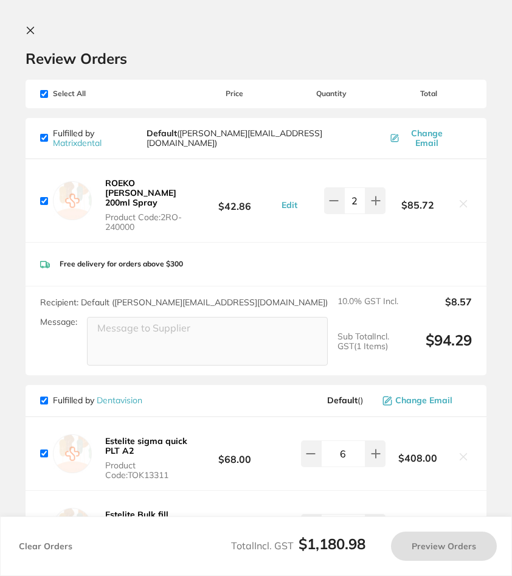 The width and height of the screenshot is (512, 576). What do you see at coordinates (441, 348) in the screenshot?
I see `output: $94.29` at bounding box center [441, 348].